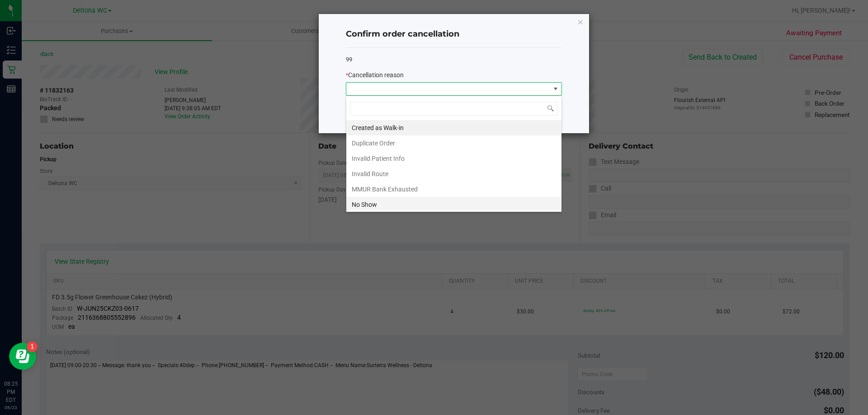 The image size is (868, 415). Describe the element at coordinates (5, 5) in the screenshot. I see `span: 1` at that location.